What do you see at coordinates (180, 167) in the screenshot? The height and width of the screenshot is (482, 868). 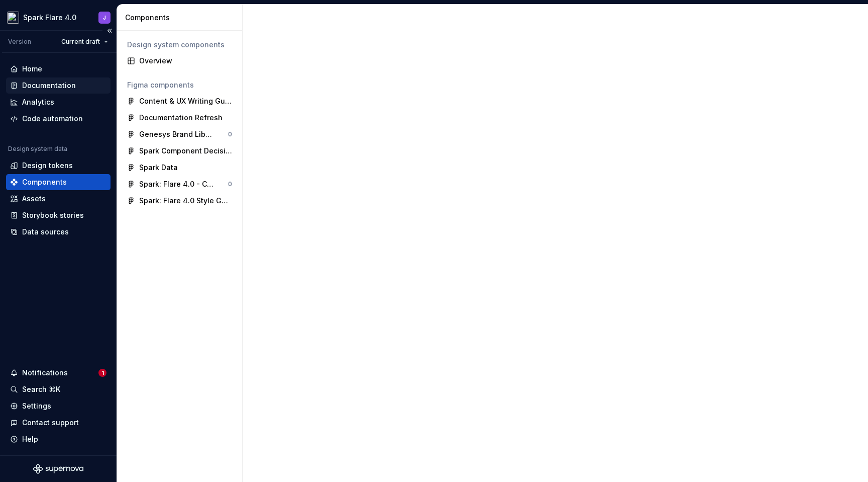 I see `a: Spark Data` at bounding box center [180, 167].